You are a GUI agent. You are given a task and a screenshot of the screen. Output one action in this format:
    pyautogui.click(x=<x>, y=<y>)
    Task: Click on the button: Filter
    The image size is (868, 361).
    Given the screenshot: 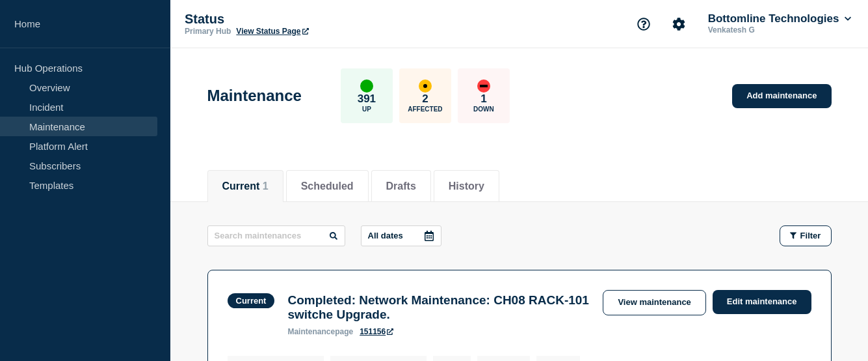 What is the action you would take?
    pyautogui.click(x=806, y=236)
    